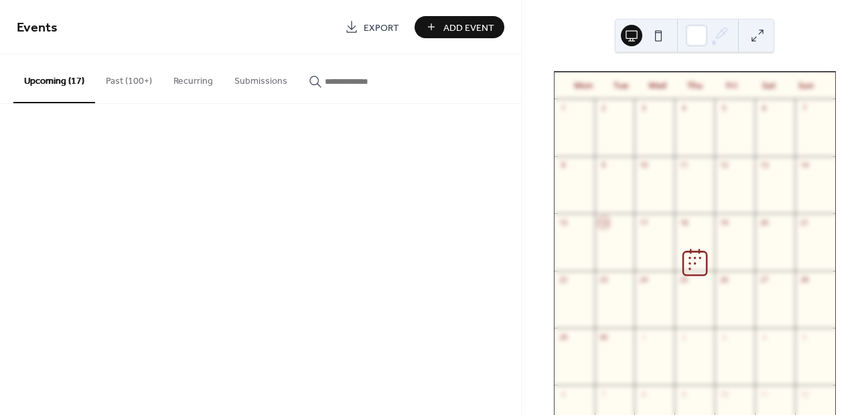 The image size is (868, 415). I want to click on div: 19, so click(723, 222).